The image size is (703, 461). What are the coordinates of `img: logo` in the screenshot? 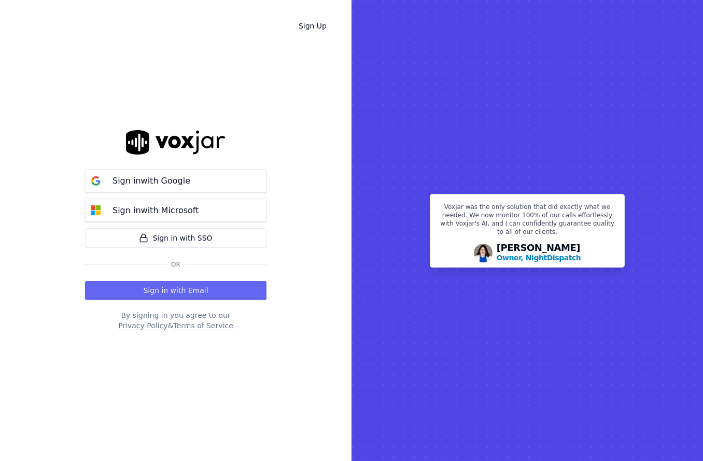 It's located at (176, 142).